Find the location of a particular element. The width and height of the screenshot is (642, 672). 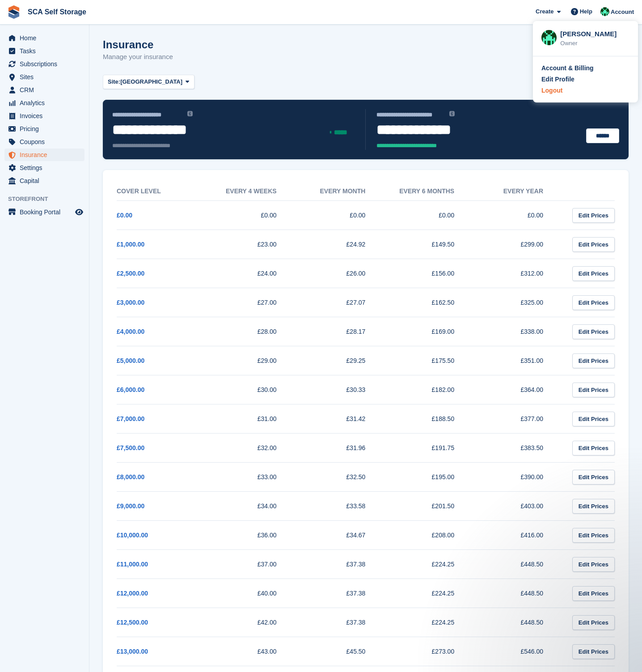

td: £23.00 is located at coordinates (250, 244).